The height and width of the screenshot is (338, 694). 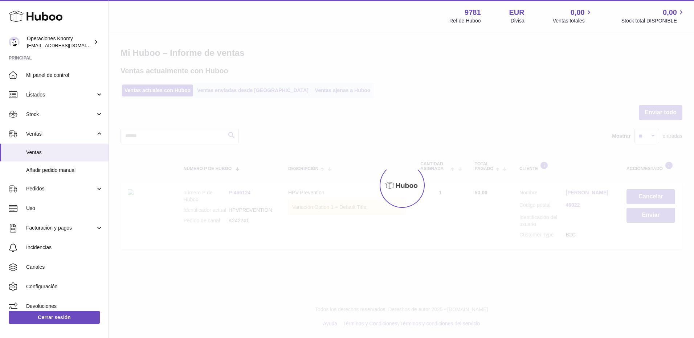 What do you see at coordinates (465, 21) in the screenshot?
I see `div: Ref de Huboo` at bounding box center [465, 21].